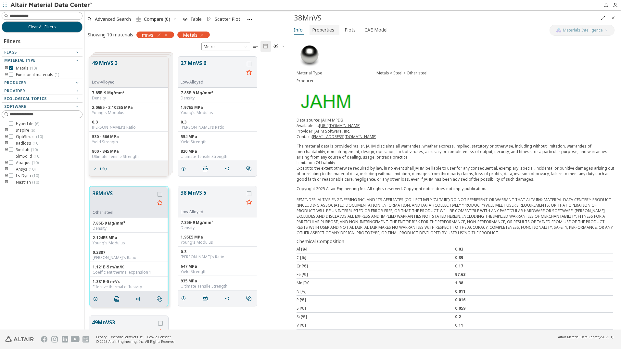  What do you see at coordinates (42, 83) in the screenshot?
I see `button: Producer` at bounding box center [42, 83].